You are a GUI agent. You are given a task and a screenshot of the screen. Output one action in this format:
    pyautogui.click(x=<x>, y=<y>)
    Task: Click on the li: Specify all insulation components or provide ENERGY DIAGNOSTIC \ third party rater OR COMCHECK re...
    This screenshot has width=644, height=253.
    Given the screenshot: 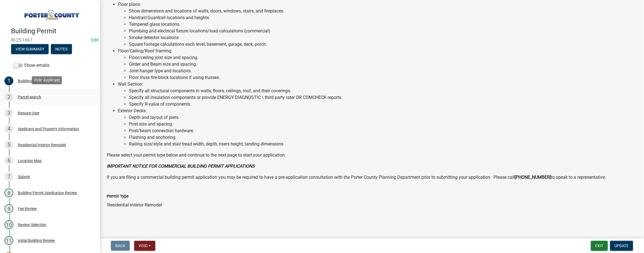 What is the action you would take?
    pyautogui.click(x=383, y=98)
    